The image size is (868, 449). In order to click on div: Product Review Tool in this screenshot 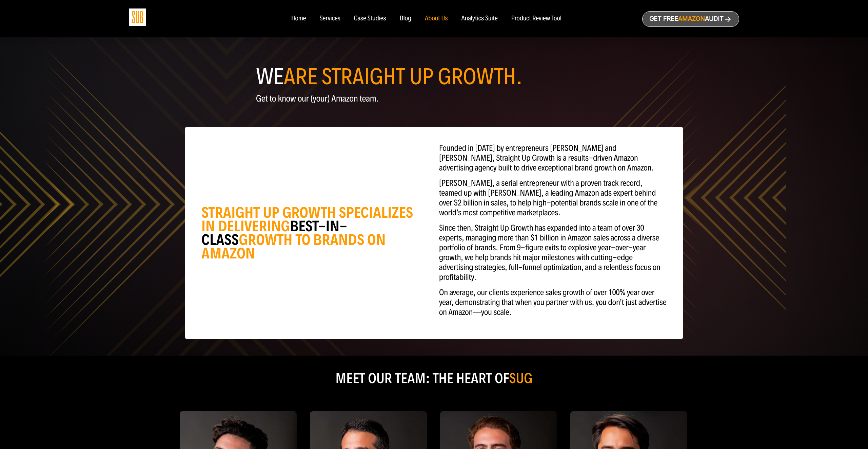, I will do `click(536, 18)`.